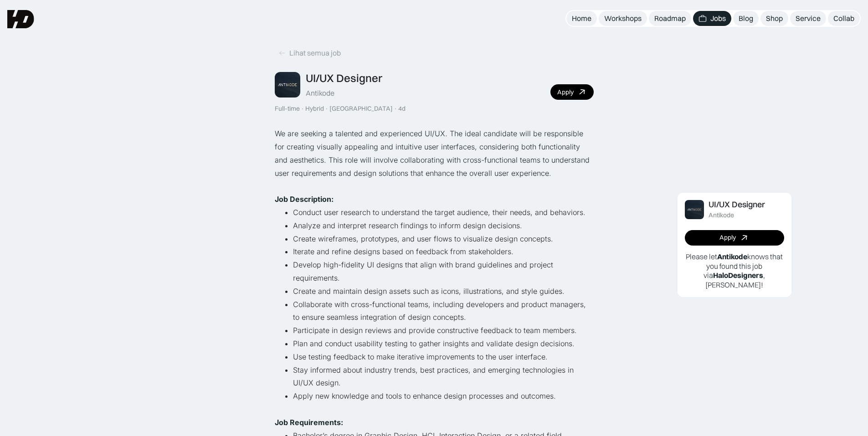 This screenshot has height=436, width=868. Describe the element at coordinates (444, 330) in the screenshot. I see `li: Participate in design reviews and provide constructive feedback to team members.` at that location.